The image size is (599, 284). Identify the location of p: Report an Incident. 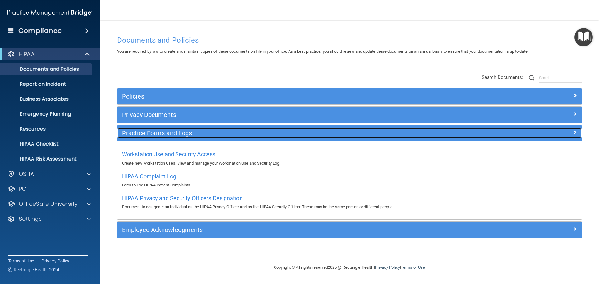
(46, 84).